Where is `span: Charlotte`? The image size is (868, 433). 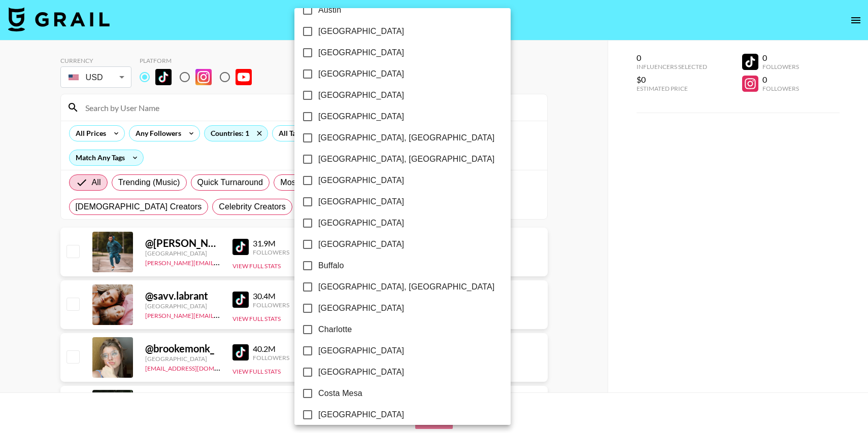
span: Charlotte is located at coordinates (335, 330).